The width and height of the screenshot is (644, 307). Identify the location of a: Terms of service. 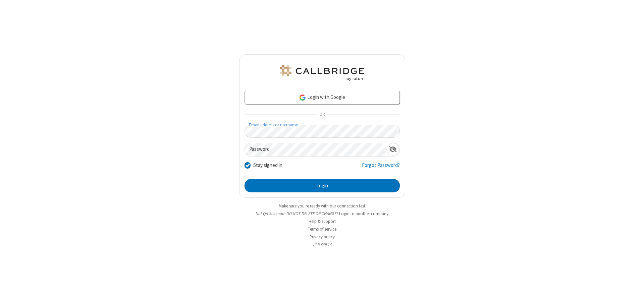
(322, 229).